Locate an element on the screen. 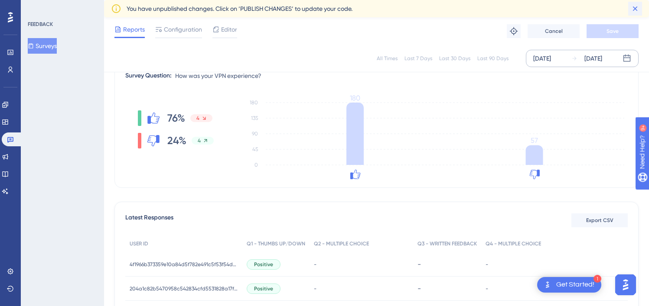  tspan: 0 is located at coordinates (256, 165).